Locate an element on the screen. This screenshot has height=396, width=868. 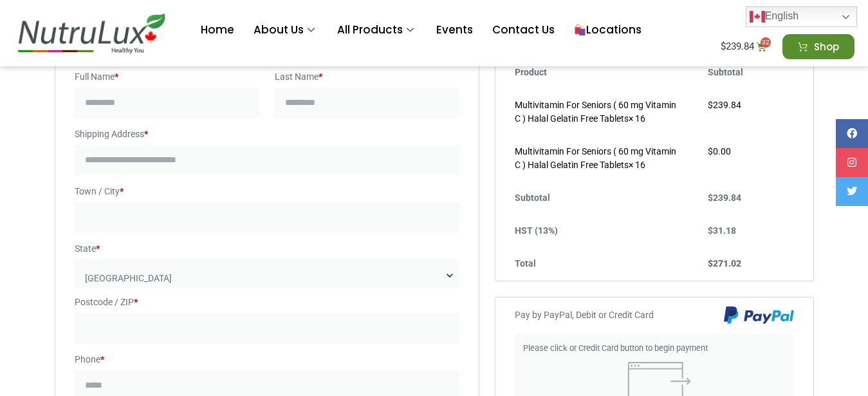
p: Please click or Credit Card button to begin payment is located at coordinates (654, 348).